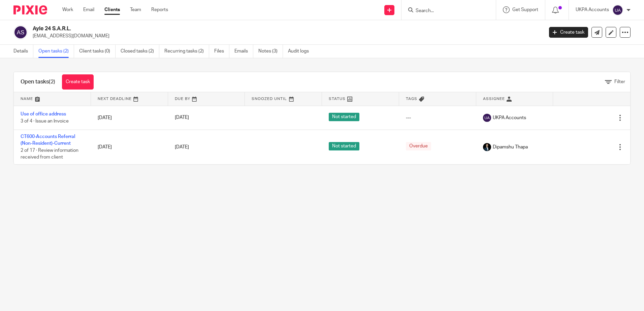 This screenshot has width=644, height=311. Describe the element at coordinates (236, 28) in the screenshot. I see `h2: Ayle 24 S.A.R.L.` at that location.